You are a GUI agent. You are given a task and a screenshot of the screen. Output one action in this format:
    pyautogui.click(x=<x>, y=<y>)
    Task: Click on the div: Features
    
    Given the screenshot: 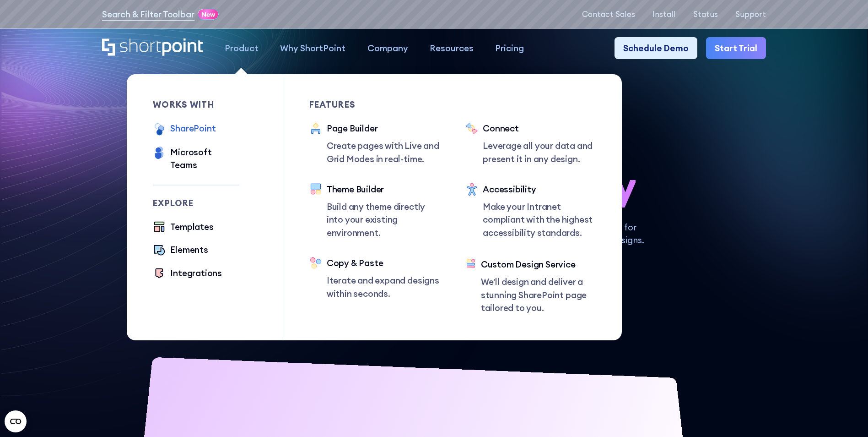 What is the action you would take?
    pyautogui.click(x=374, y=104)
    